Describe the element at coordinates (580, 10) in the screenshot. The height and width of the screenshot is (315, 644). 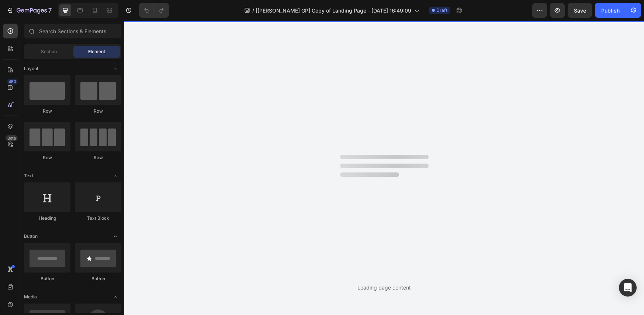
I see `span: Save` at that location.